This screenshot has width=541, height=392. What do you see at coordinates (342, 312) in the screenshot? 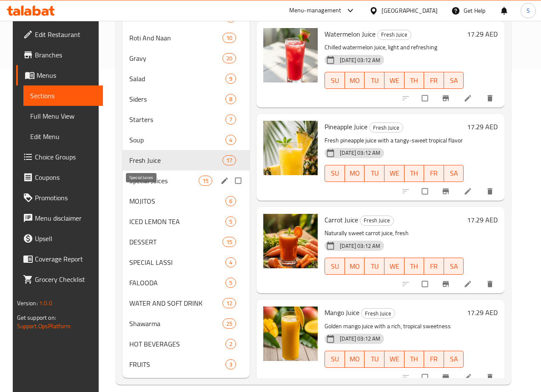
I see `span: Mango Juice` at bounding box center [342, 312].